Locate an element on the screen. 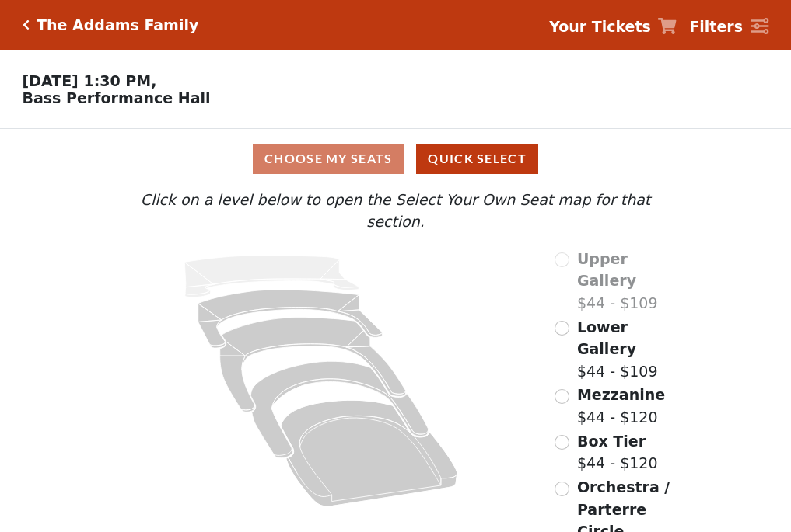 The width and height of the screenshot is (791, 532). span: Mezzanine is located at coordinates (620, 395).